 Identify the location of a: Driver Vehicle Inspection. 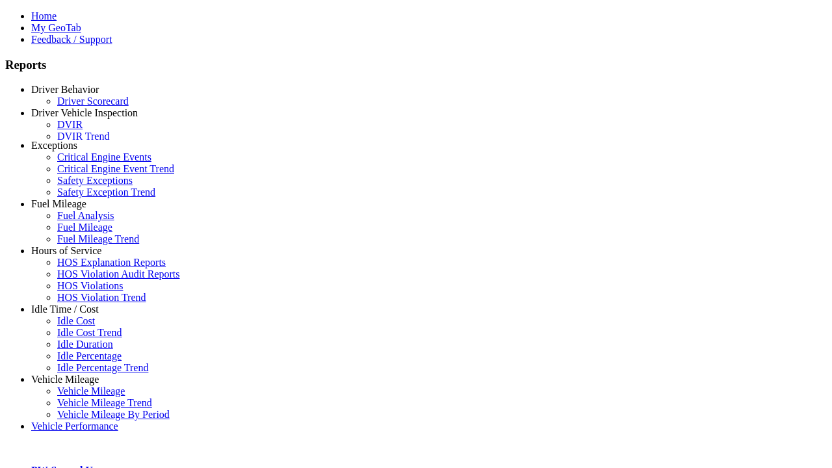
(85, 113).